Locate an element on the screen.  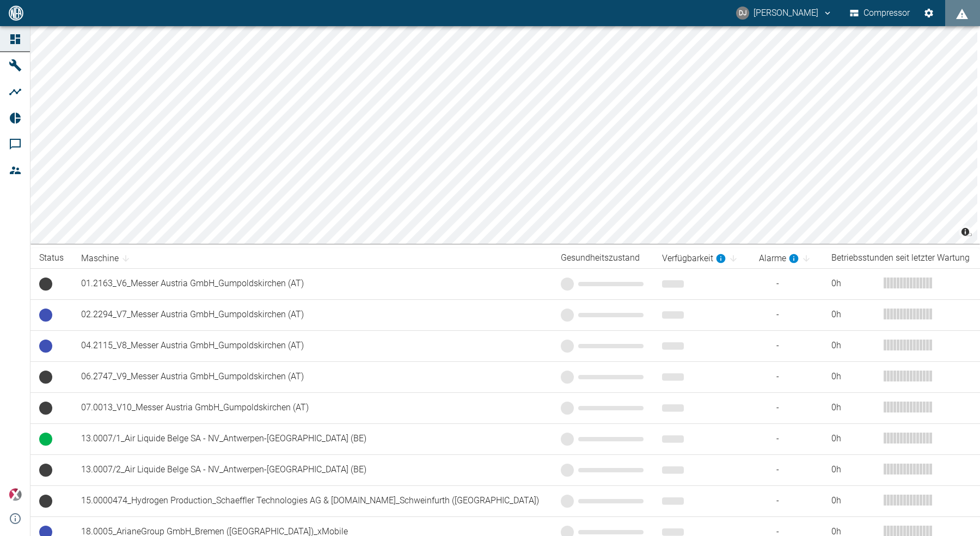
img: logo is located at coordinates (16, 13).